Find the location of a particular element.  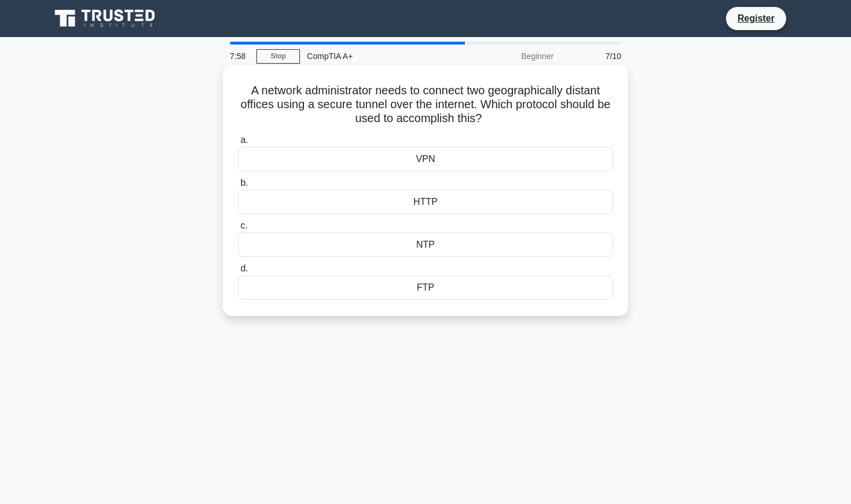

div: Beginner is located at coordinates (509, 56).